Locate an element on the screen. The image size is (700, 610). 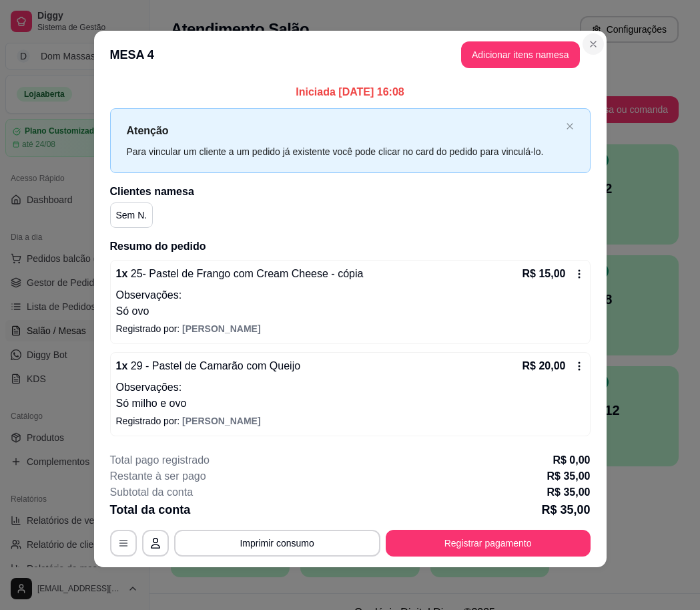
p: Subtotal da conta is located at coordinates (152, 492).